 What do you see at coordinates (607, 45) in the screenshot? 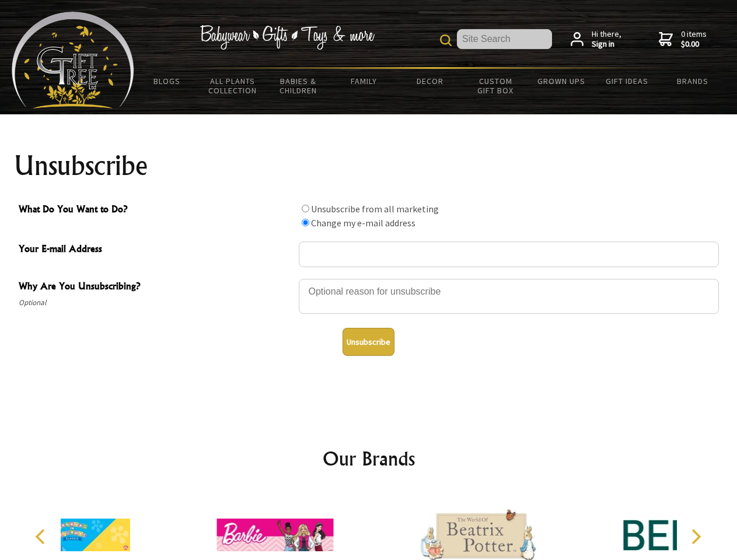
I see `strong: Sign in` at bounding box center [607, 45].